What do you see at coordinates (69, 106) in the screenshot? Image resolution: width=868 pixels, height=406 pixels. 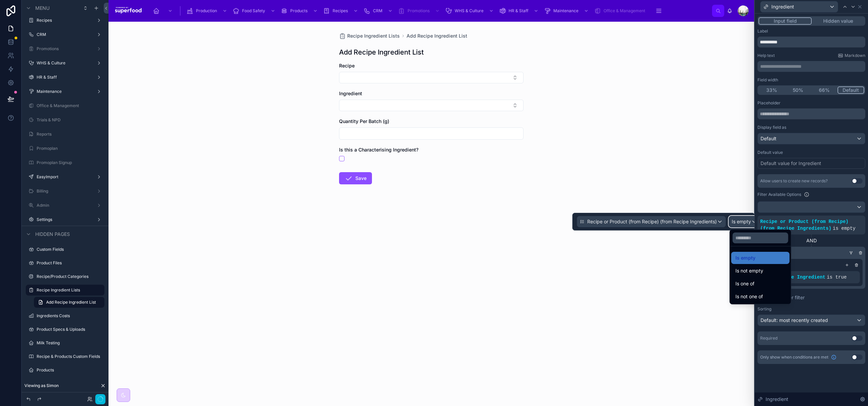 I see `label: Office & Management` at bounding box center [69, 106].